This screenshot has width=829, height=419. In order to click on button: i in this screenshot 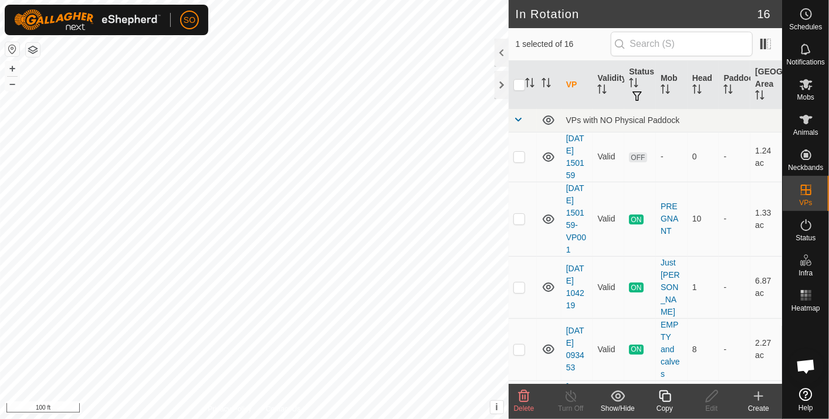, I will do `click(497, 408)`.